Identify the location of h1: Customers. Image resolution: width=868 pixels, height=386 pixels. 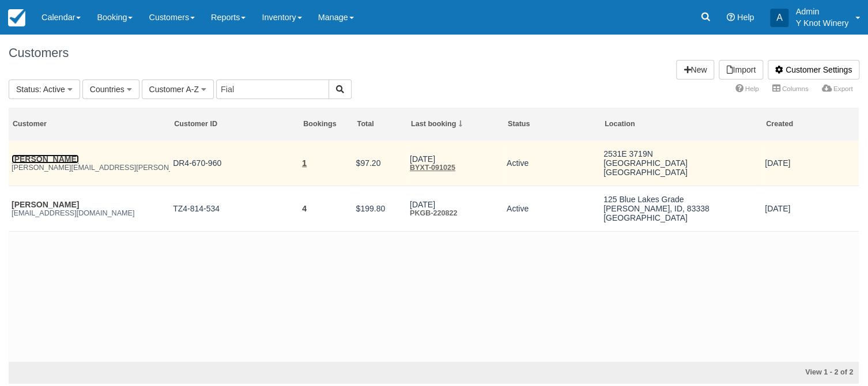
(434, 53).